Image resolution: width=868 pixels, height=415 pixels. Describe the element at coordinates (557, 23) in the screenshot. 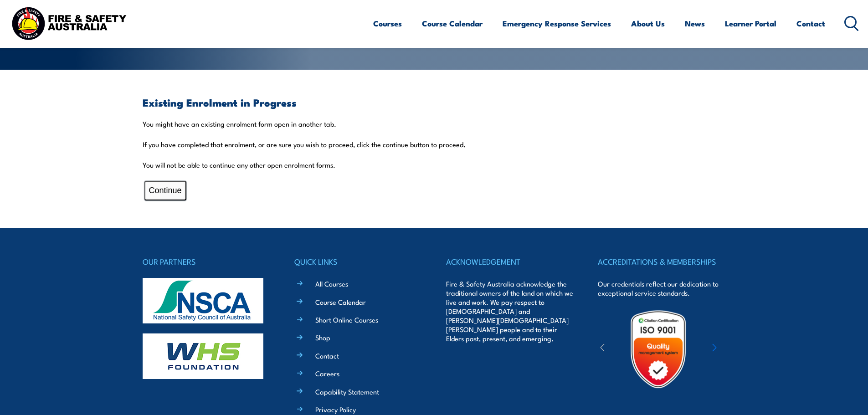

I see `a: Emergency Response Services` at that location.